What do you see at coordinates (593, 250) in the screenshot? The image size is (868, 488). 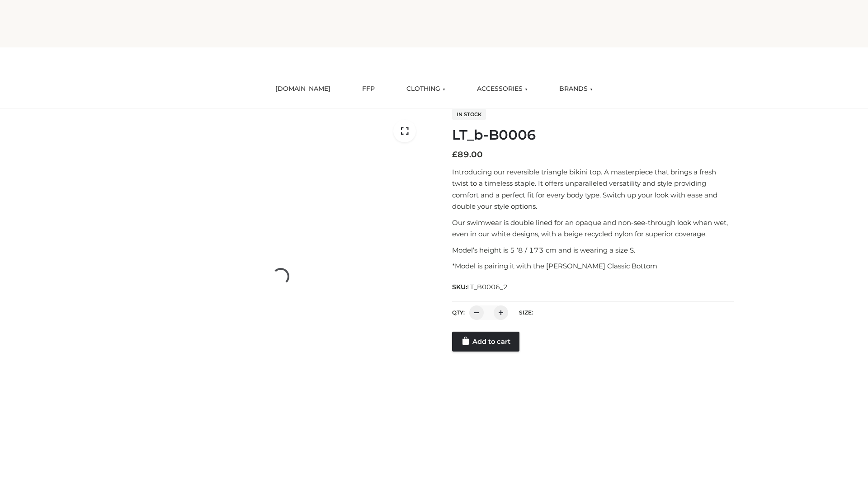 I see `p: Model’s height is 5 ‘8 / 173 cm and is wearing a size S.` at bounding box center [593, 250].